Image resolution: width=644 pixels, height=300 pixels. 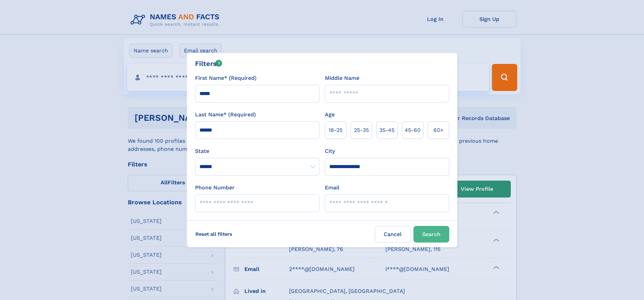 What do you see at coordinates (257, 151) in the screenshot?
I see `label: State` at bounding box center [257, 151].